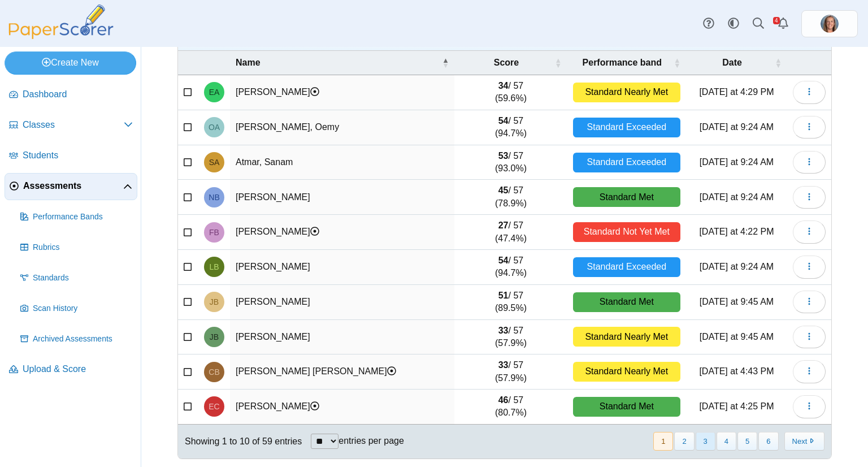  What do you see at coordinates (663, 441) in the screenshot?
I see `button: 1` at bounding box center [663, 441].